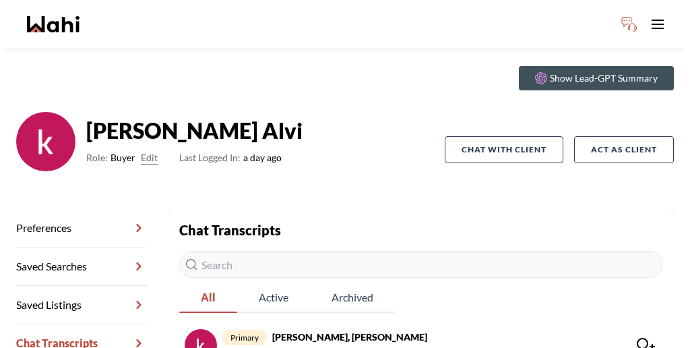 The image size is (690, 348). Describe the element at coordinates (82, 228) in the screenshot. I see `a: Preferences` at that location.